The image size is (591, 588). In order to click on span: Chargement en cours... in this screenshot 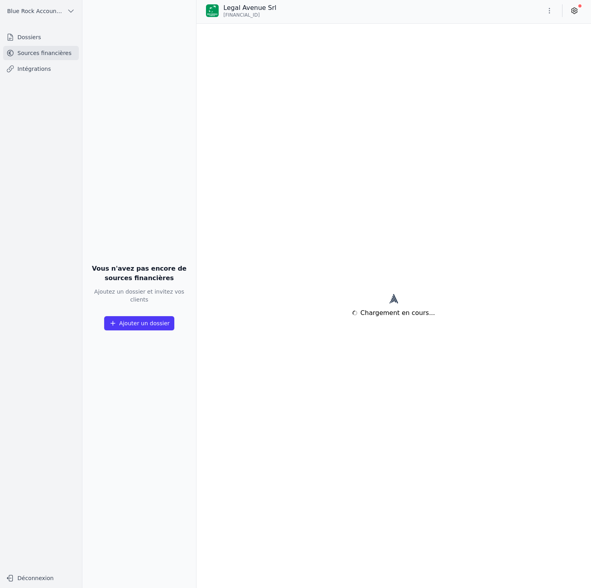, I will do `click(398, 313)`.